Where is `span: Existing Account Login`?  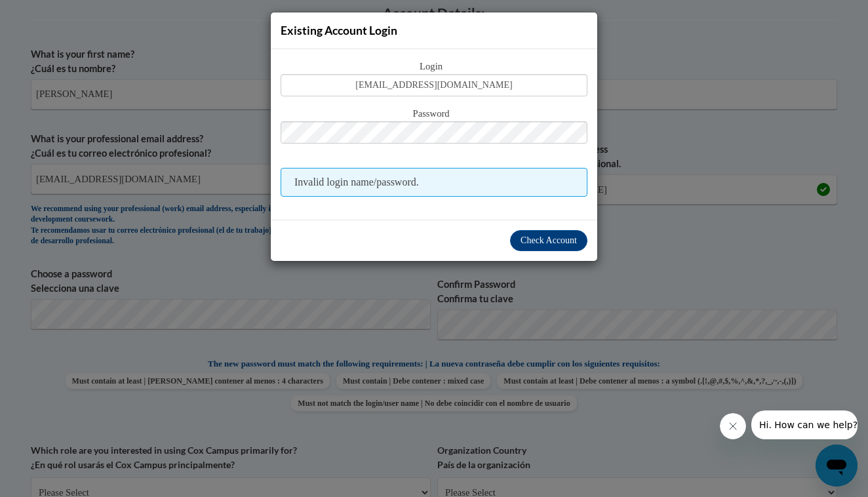 span: Existing Account Login is located at coordinates (339, 30).